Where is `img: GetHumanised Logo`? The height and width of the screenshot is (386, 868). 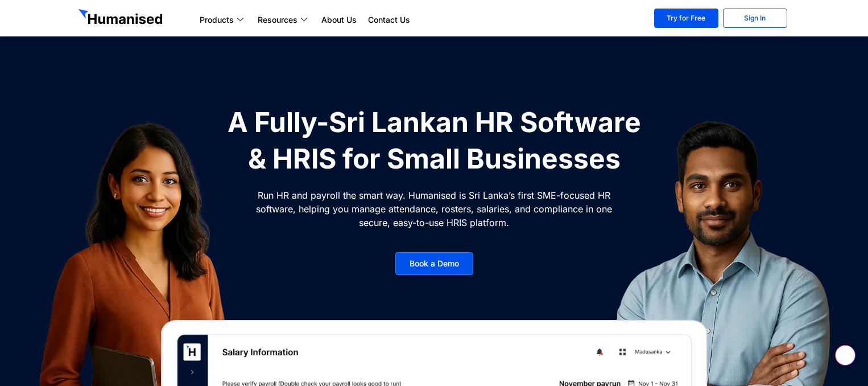 img: GetHumanised Logo is located at coordinates (121, 18).